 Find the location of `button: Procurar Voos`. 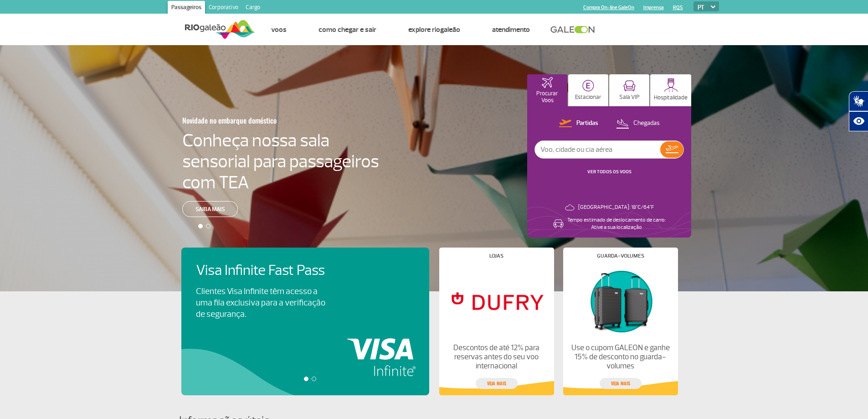

button: Procurar Voos is located at coordinates (547, 91).